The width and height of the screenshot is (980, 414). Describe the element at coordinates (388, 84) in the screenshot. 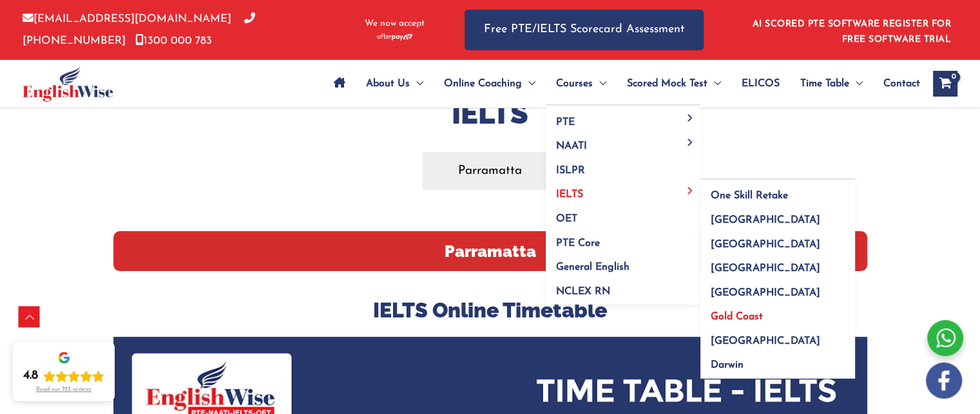

I see `span: About Us` at that location.